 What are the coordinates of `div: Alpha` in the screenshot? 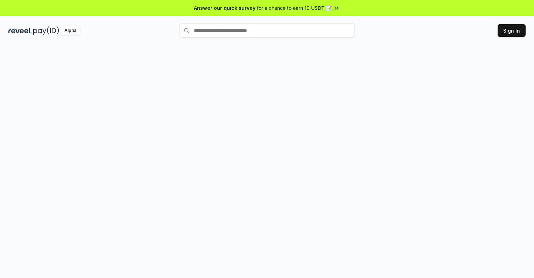 It's located at (70, 30).